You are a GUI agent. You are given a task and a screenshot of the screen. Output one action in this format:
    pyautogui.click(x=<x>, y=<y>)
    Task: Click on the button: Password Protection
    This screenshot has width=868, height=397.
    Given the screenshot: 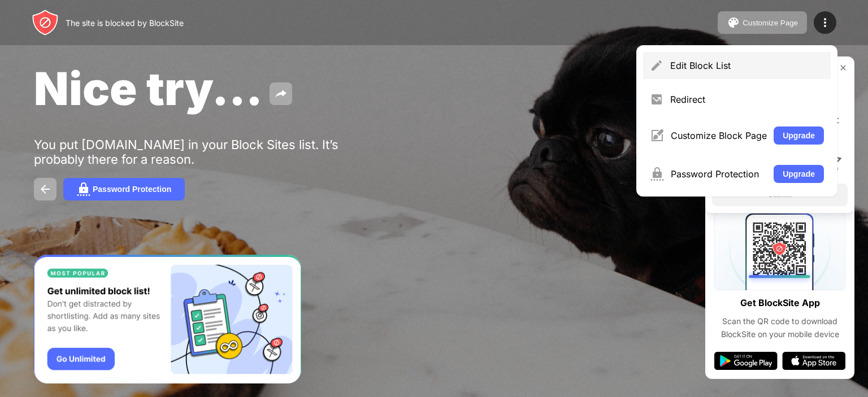 What is the action you would take?
    pyautogui.click(x=124, y=189)
    